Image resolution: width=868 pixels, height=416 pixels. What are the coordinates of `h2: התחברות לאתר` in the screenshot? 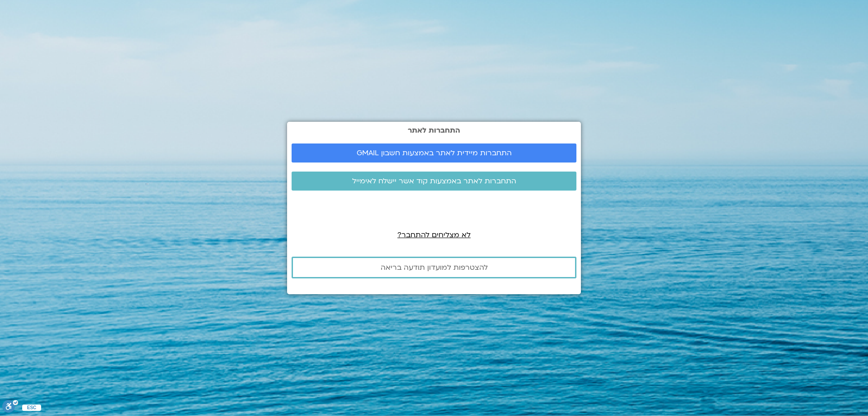 It's located at (434, 131).